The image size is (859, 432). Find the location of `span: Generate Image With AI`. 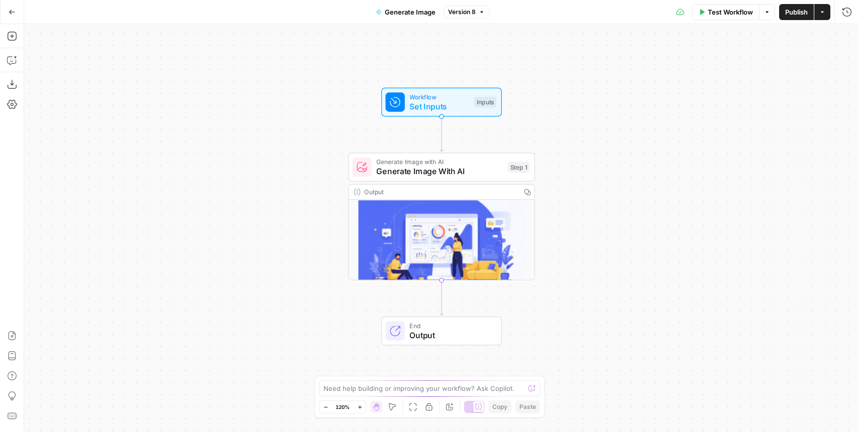

span: Generate Image With AI is located at coordinates (439, 172).